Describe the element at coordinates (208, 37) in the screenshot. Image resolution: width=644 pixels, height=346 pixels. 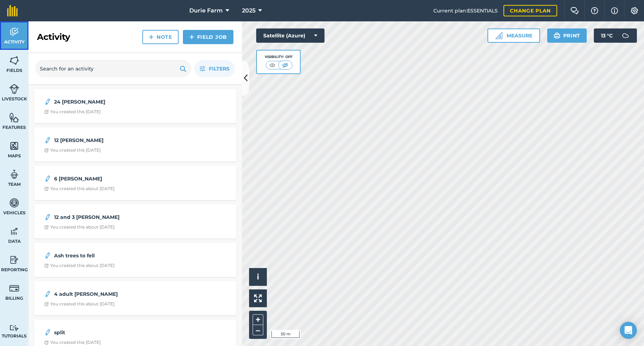
I see `a: Field Job` at that location.